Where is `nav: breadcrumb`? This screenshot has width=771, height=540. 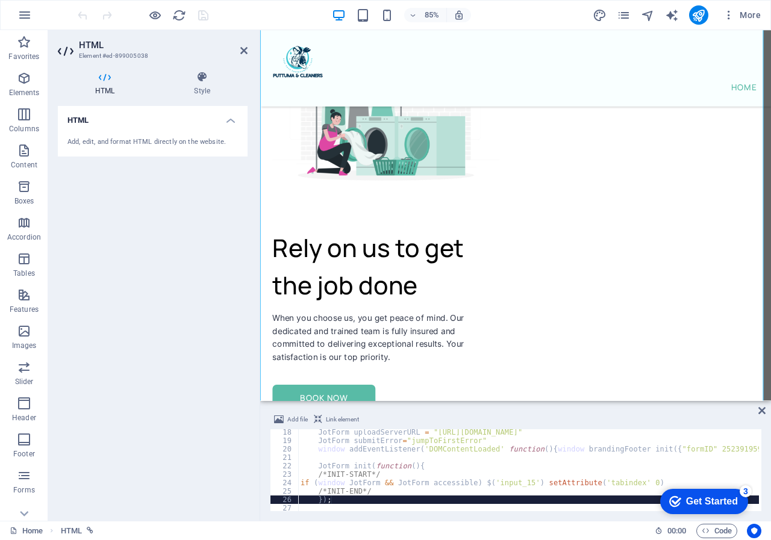
nav: breadcrumb is located at coordinates (77, 531).